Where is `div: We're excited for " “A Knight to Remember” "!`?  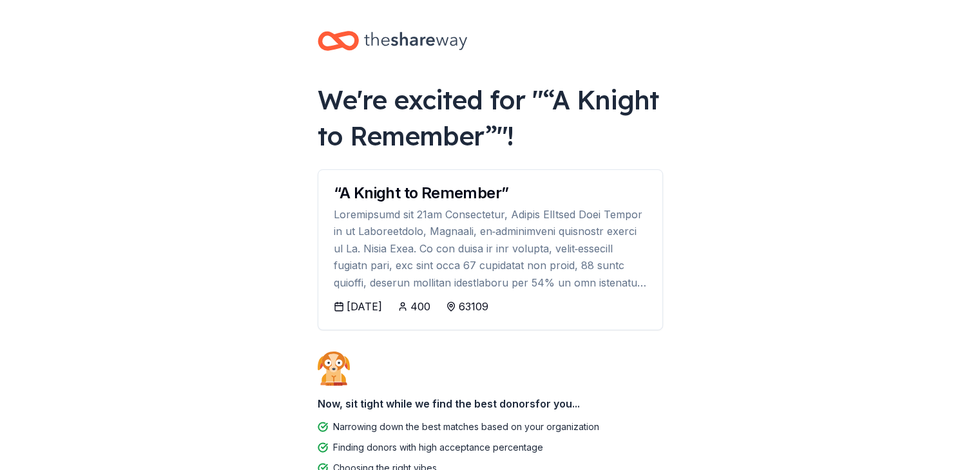
div: We're excited for " “A Knight to Remember” "! is located at coordinates (491, 118).